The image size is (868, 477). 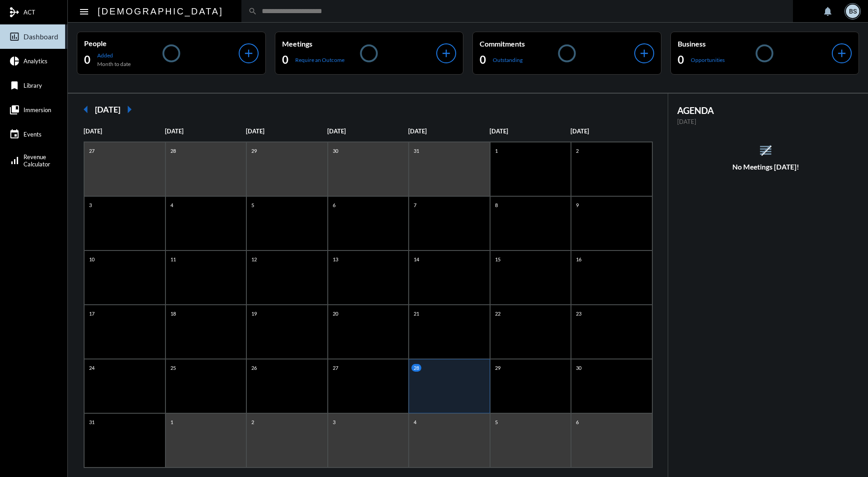 What do you see at coordinates (92, 368) in the screenshot?
I see `p: 24` at bounding box center [92, 368].